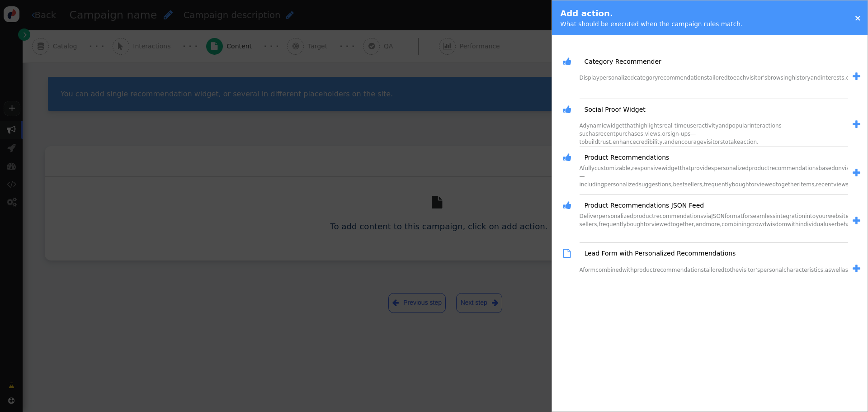 The height and width of the screenshot is (412, 868). What do you see at coordinates (839, 169) in the screenshot?
I see `span: on` at bounding box center [839, 169].